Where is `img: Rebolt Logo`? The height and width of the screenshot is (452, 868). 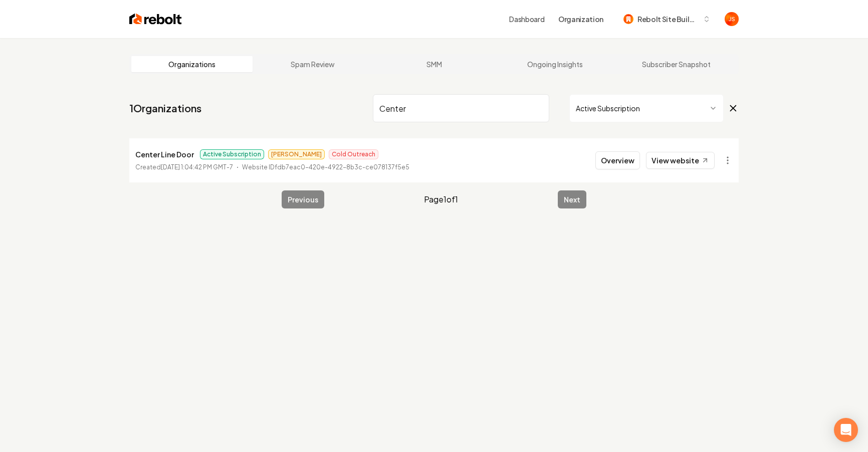
img: Rebolt Logo is located at coordinates (155, 19).